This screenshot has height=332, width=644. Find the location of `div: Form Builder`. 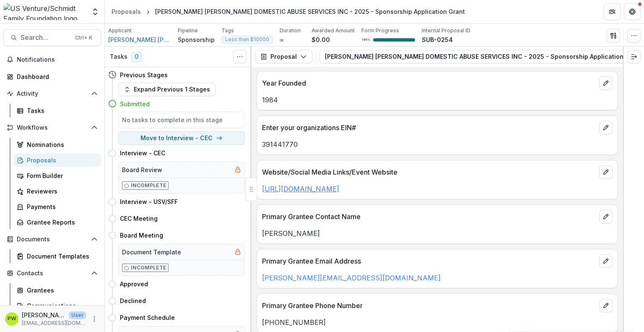

div: Form Builder is located at coordinates (60, 176).